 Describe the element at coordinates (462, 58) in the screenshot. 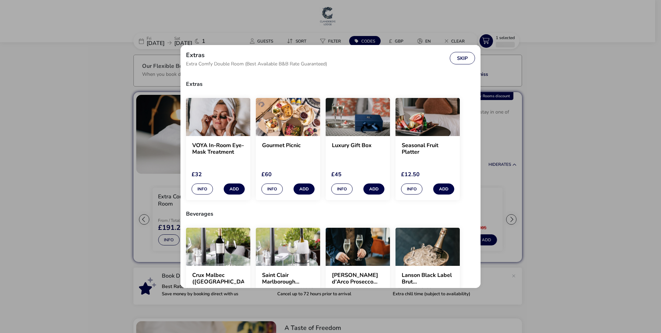

I see `button: Skip` at that location.